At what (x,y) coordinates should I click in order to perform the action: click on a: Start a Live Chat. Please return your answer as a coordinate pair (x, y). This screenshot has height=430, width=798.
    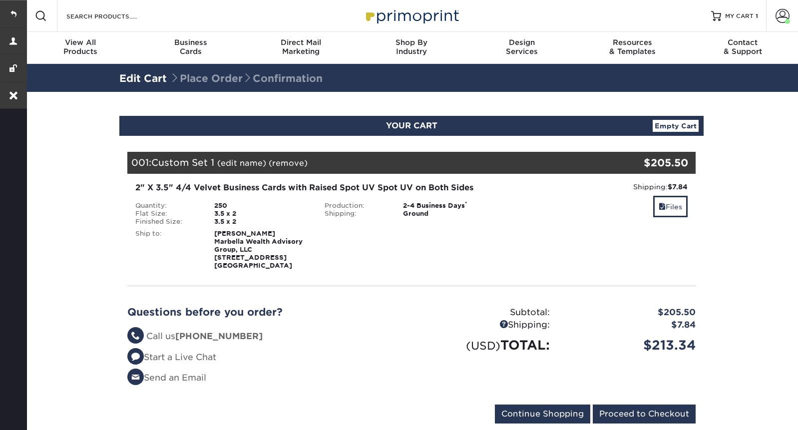
    Looking at the image, I should click on (172, 357).